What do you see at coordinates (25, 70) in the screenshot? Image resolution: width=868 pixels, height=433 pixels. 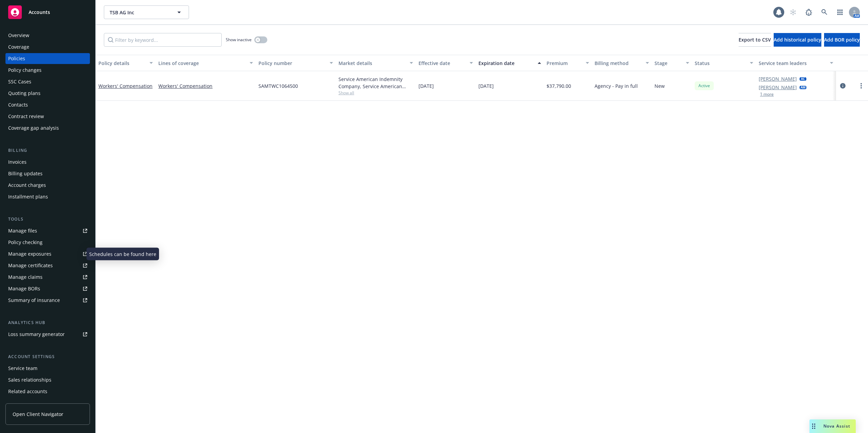 I see `div: Policy changes` at bounding box center [25, 70].